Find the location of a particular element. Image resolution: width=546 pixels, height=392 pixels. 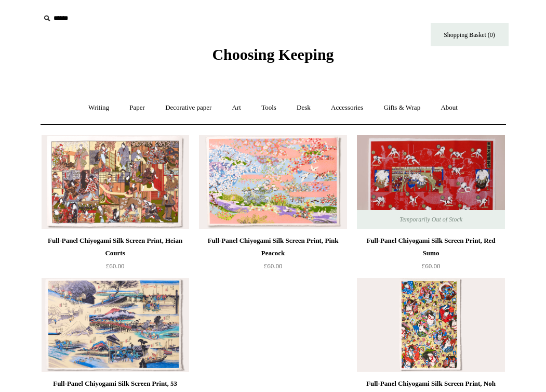

img: Full-Panel Chiyogami Silk Screen Print, Heian Courts is located at coordinates (115, 182).